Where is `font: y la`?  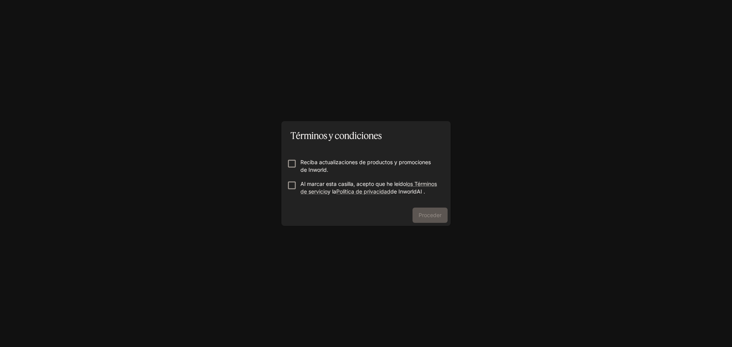 font: y la is located at coordinates (331, 191).